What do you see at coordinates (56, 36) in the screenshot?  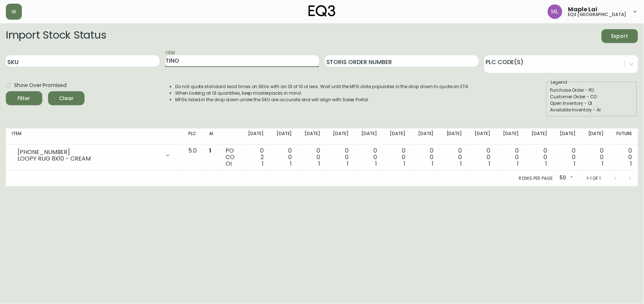 I see `h2: Import Stock Status` at bounding box center [56, 36].